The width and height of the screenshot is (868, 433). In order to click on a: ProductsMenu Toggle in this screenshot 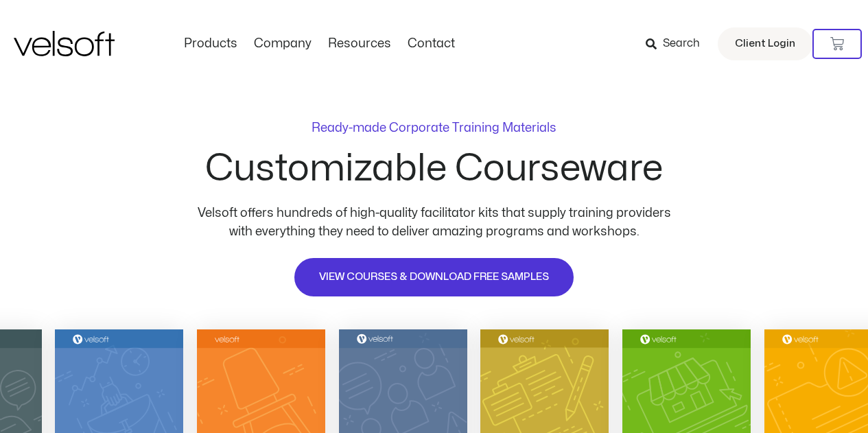, I will do `click(211, 44)`.